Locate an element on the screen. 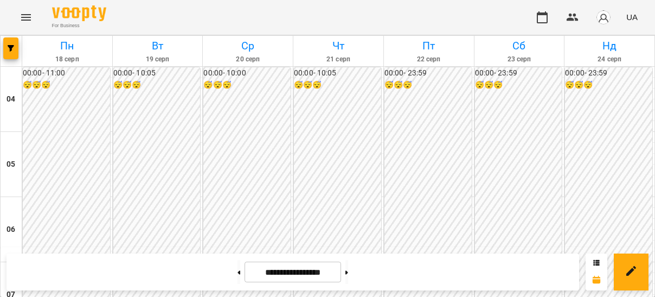 Image resolution: width=655 pixels, height=297 pixels. img: avatar_s.png is located at coordinates (604, 17).